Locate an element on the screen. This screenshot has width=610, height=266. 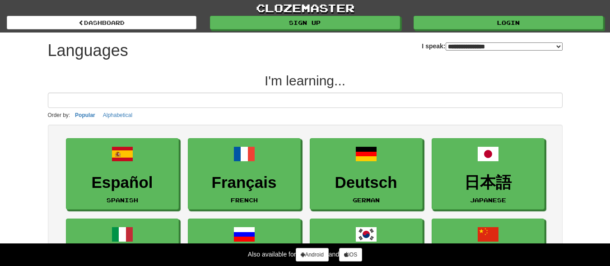
h3: Français is located at coordinates (244, 182).